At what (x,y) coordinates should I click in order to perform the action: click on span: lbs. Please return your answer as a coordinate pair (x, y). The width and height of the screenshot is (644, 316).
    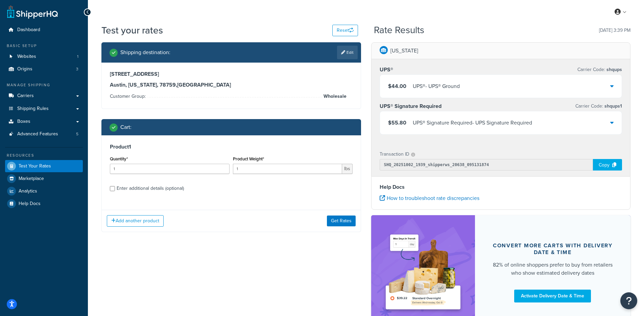
    Looking at the image, I should click on (347, 169).